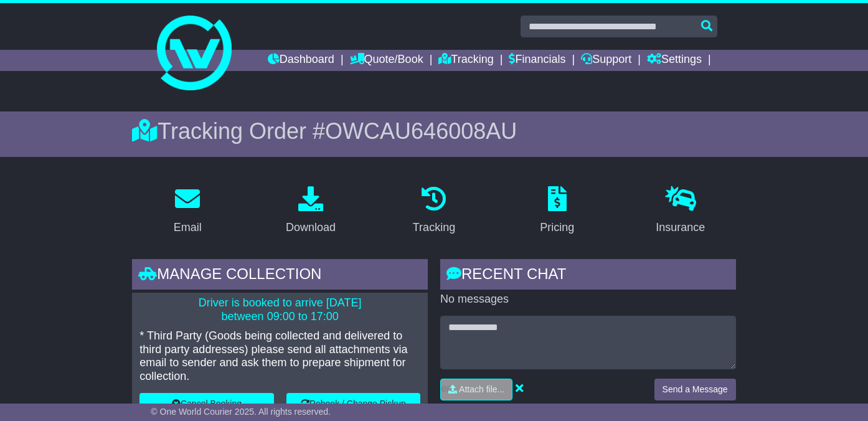  What do you see at coordinates (433, 131) in the screenshot?
I see `div: Tracking Order #` at bounding box center [433, 131].